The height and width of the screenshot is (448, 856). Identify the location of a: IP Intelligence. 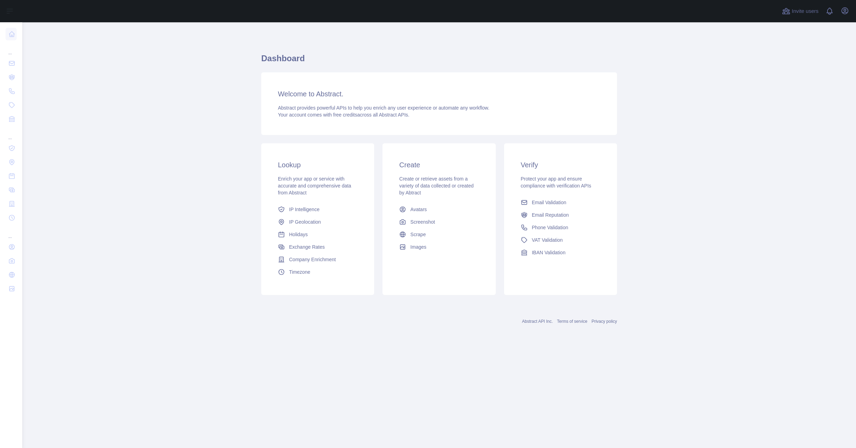
(318, 209).